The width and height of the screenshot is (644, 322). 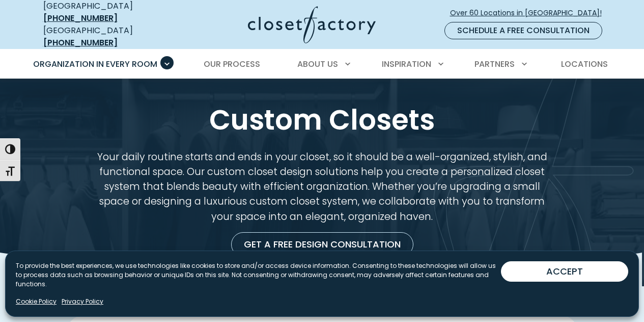 I want to click on span: Organization in Every Room, so click(x=95, y=63).